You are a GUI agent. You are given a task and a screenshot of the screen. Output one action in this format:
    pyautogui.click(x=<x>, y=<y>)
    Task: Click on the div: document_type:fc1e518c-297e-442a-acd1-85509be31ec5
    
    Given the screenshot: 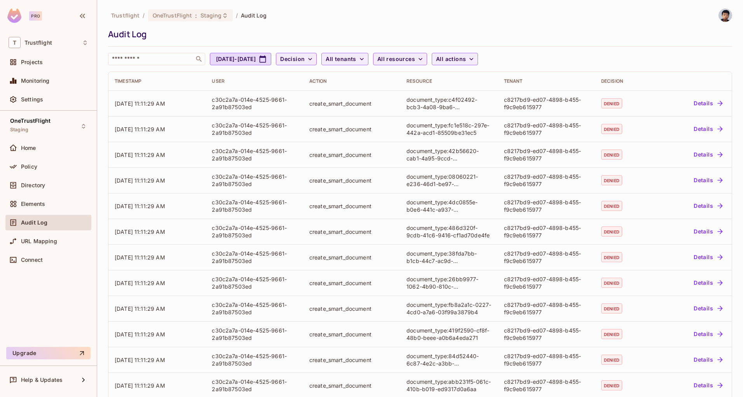 What is the action you would take?
    pyautogui.click(x=449, y=129)
    